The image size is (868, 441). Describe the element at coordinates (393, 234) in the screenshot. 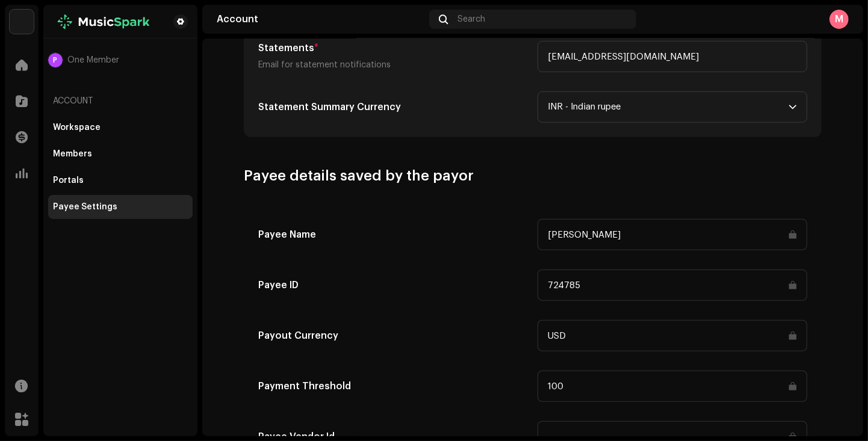

I see `h5: Payee Name` at that location.